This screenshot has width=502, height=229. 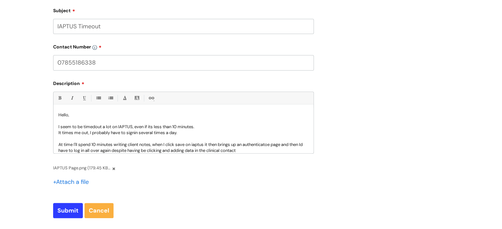 I want to click on p: I seem to be timedout a lot on IAPTUS, even if its less than 10 minutes., so click(x=183, y=127).